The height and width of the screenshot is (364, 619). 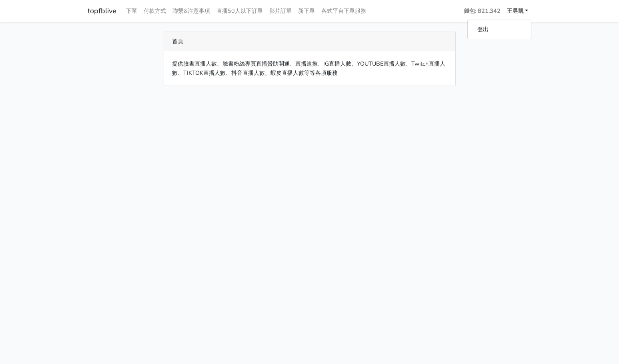 I want to click on div: 首頁, so click(x=310, y=42).